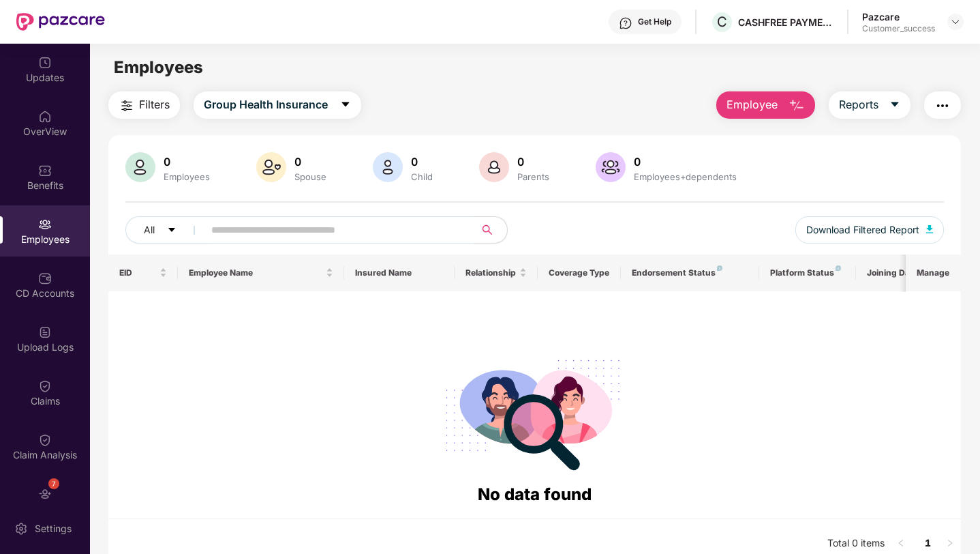  I want to click on img: svg+xml;base64,PHN2ZyBpZD0iRW5kb3JzZW1lbnRzIiB4bWxucz0iaHR0cDovL3d3dy53My5vcmcvMjAwMC9zdmciIHdpZH..., so click(45, 494).